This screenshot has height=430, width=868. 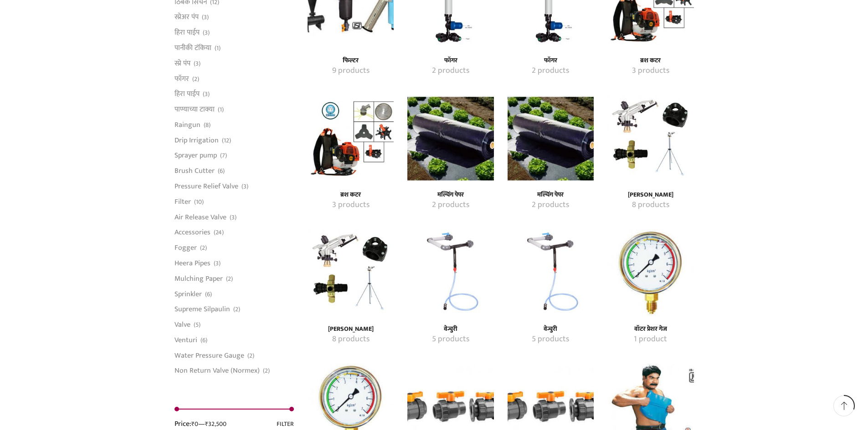 What do you see at coordinates (195, 110) in the screenshot?
I see `a: पाण्याच्या टाक्या` at bounding box center [195, 110].